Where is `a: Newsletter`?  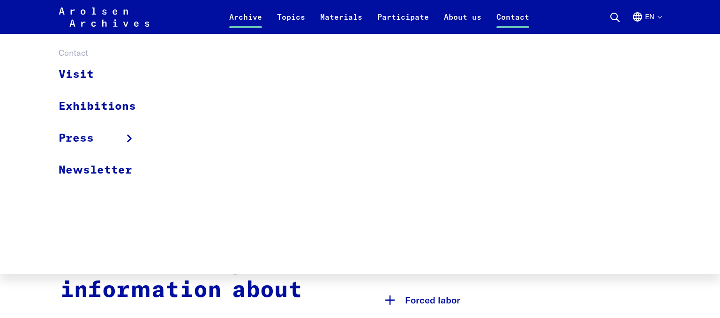
a: Newsletter is located at coordinates (103, 170).